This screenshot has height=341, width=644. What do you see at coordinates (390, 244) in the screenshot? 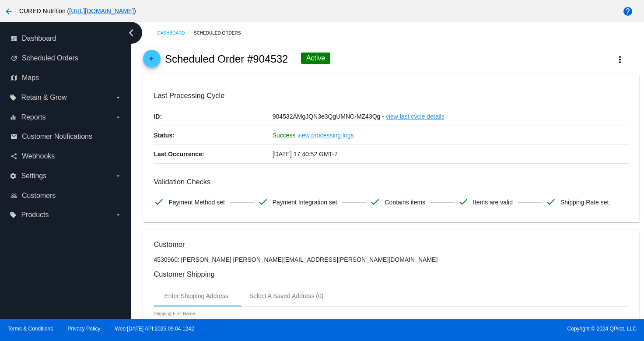
I see `h3: Customer` at bounding box center [390, 244].